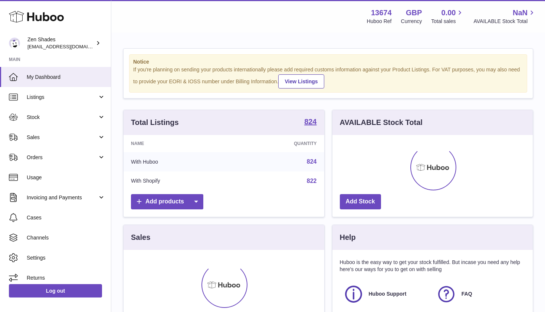 This screenshot has width=545, height=312. What do you see at coordinates (141, 237) in the screenshot?
I see `h3: Sales` at bounding box center [141, 237].